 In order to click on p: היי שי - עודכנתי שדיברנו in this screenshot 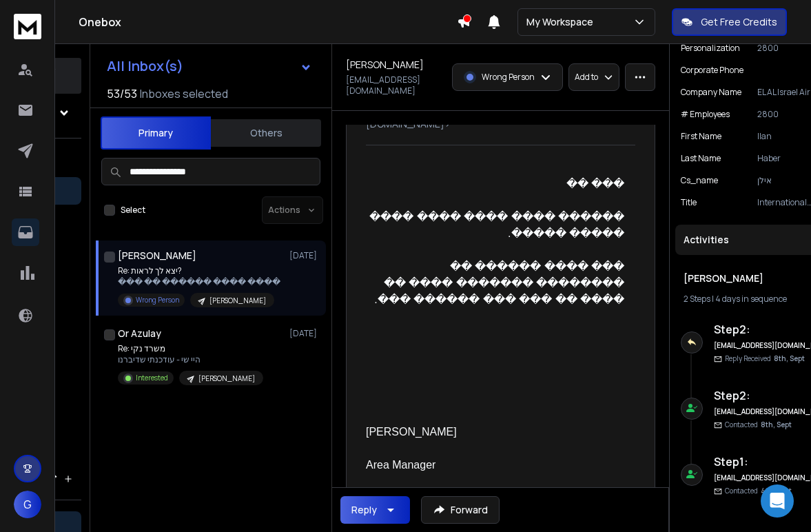, I will do `click(191, 360)`.